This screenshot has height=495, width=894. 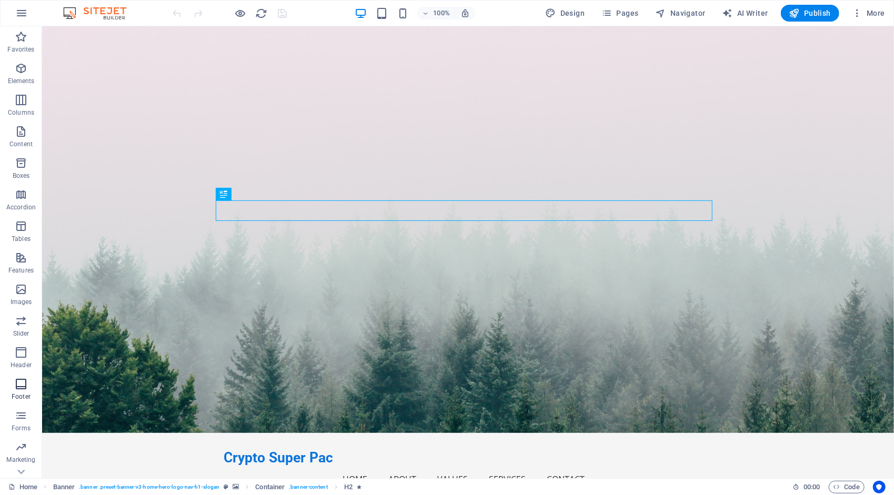 What do you see at coordinates (100, 13) in the screenshot?
I see `img: Editor Logo` at bounding box center [100, 13].